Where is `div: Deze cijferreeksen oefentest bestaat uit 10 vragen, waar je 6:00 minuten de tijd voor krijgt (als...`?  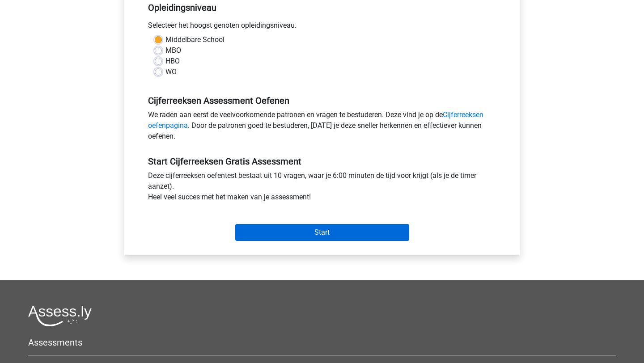
div: Deze cijferreeksen oefentest bestaat uit 10 vragen, waar je 6:00 minuten de tijd voor krijgt (als... is located at coordinates (322, 188).